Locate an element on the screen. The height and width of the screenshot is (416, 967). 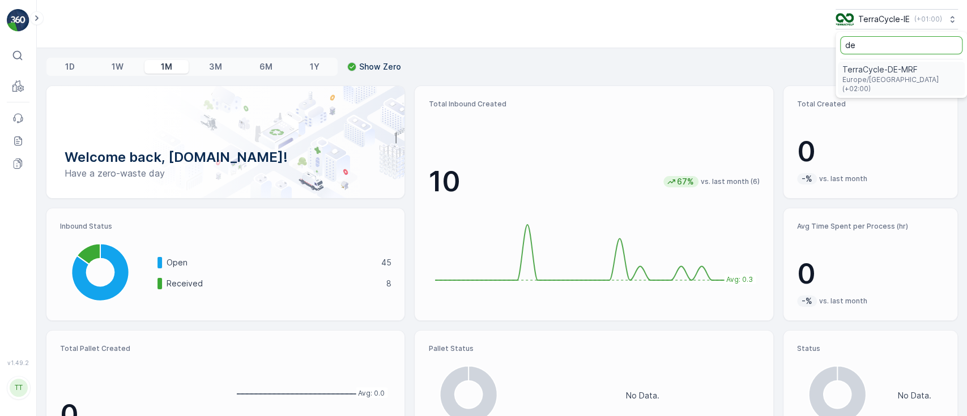
img: logo is located at coordinates (18, 20).